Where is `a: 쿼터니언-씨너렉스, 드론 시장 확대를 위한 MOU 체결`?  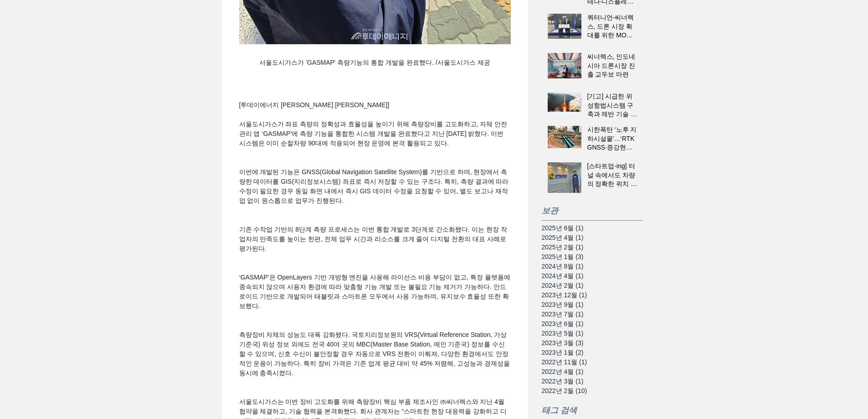
a: 쿼터니언-씨너렉스, 드론 시장 확대를 위한 MOU 체결 is located at coordinates (612, 28).